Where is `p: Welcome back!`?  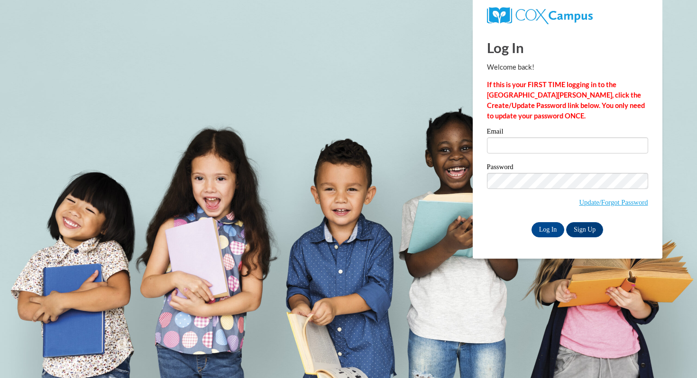
p: Welcome back! is located at coordinates (567, 67).